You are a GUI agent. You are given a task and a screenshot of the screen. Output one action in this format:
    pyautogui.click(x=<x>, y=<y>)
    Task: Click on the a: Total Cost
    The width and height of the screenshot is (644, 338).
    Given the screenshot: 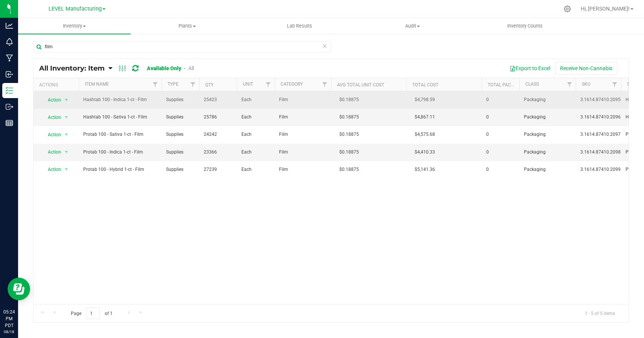 What is the action you would take?
    pyautogui.click(x=426, y=85)
    